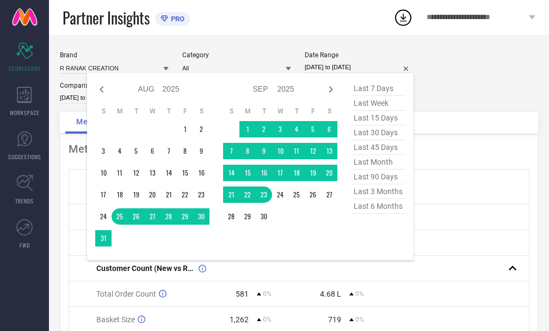 This screenshot has width=549, height=331. What do you see at coordinates (201, 173) in the screenshot?
I see `td: Sat Aug 16 2025` at bounding box center [201, 173].